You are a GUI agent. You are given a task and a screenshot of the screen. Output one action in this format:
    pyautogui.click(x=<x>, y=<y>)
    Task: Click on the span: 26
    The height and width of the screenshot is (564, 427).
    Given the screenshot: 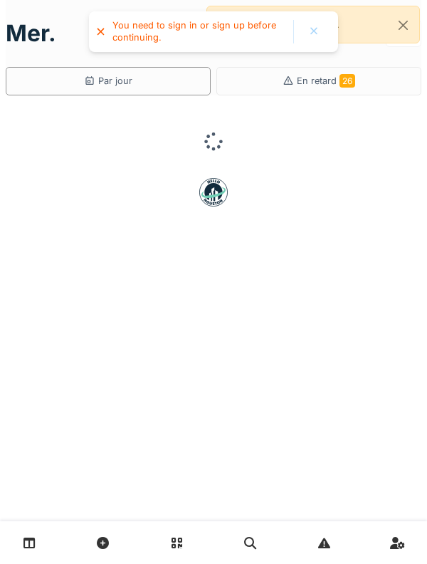 What is the action you would take?
    pyautogui.click(x=347, y=80)
    